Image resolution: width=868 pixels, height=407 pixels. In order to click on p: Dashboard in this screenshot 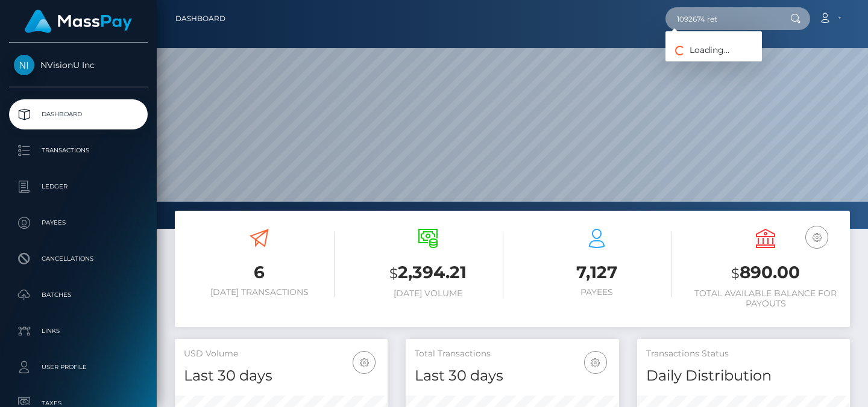, I will do `click(79, 114)`.